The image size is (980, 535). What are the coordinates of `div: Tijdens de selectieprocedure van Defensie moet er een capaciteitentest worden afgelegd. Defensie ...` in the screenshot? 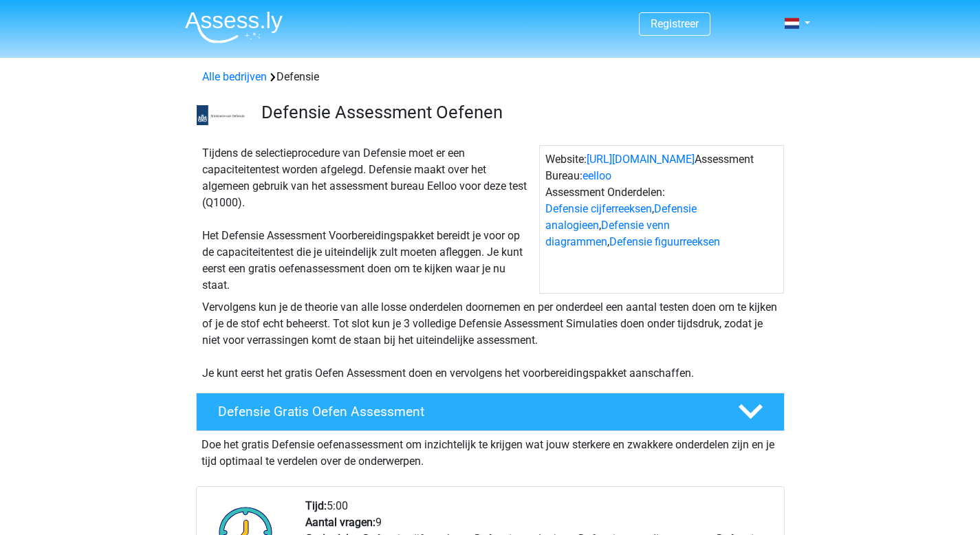 It's located at (368, 219).